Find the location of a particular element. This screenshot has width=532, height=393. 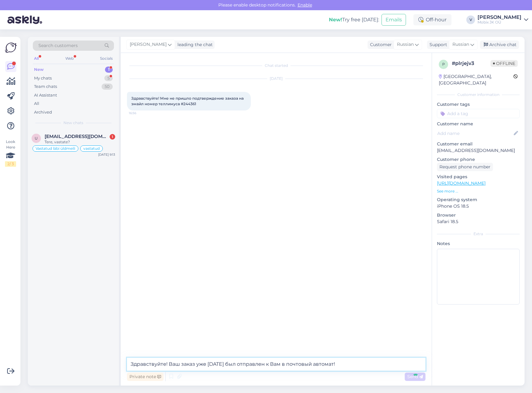

div: New is located at coordinates (39, 69).